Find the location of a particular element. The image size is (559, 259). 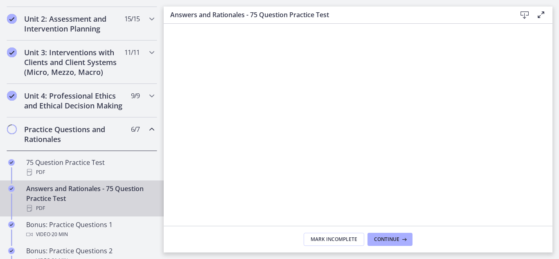

div: 75 Question Practice Test is located at coordinates (90, 167).